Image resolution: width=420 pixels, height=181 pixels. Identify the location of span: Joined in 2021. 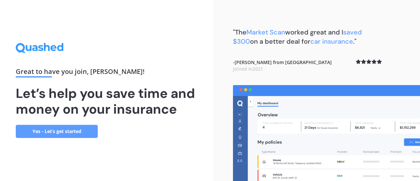
(248, 69).